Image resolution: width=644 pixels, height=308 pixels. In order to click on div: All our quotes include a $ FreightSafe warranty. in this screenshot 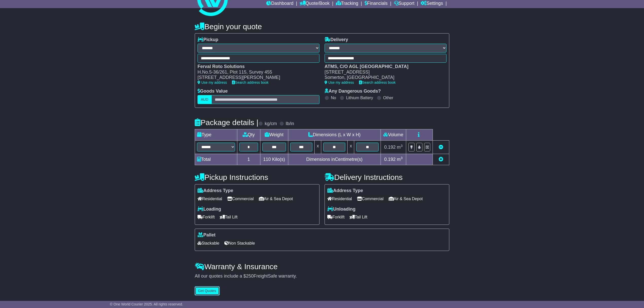, I will do `click(322, 277)`.